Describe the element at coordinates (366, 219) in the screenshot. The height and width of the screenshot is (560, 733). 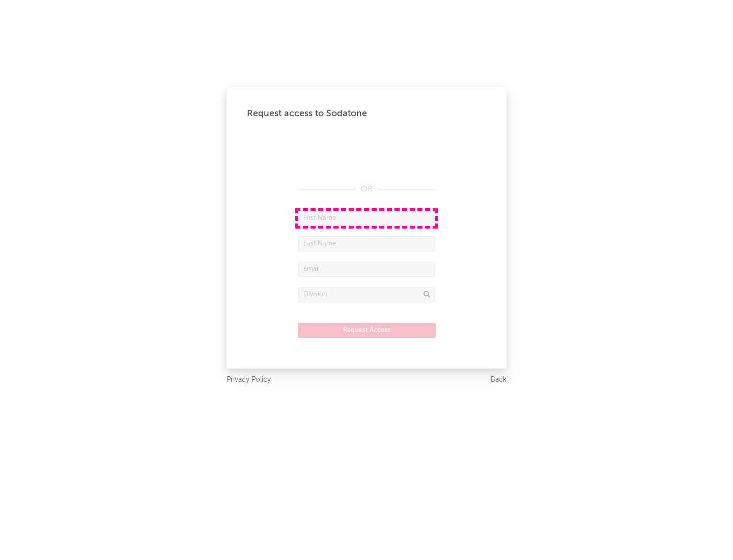
I see `input: First Name` at that location.